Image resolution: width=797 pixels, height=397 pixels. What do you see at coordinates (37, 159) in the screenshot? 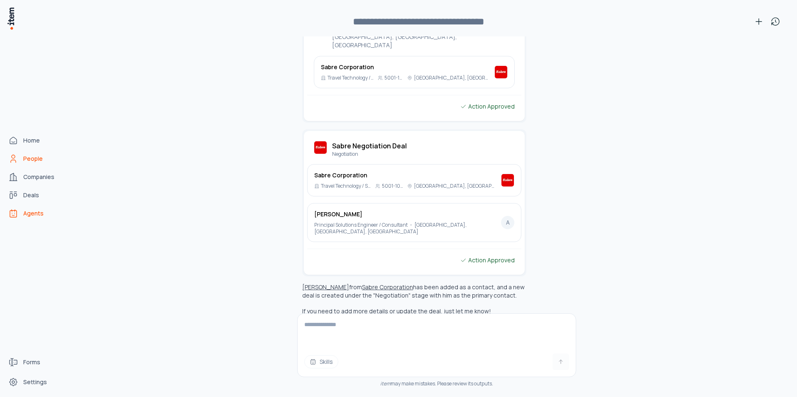
I see `a: People` at bounding box center [37, 159].